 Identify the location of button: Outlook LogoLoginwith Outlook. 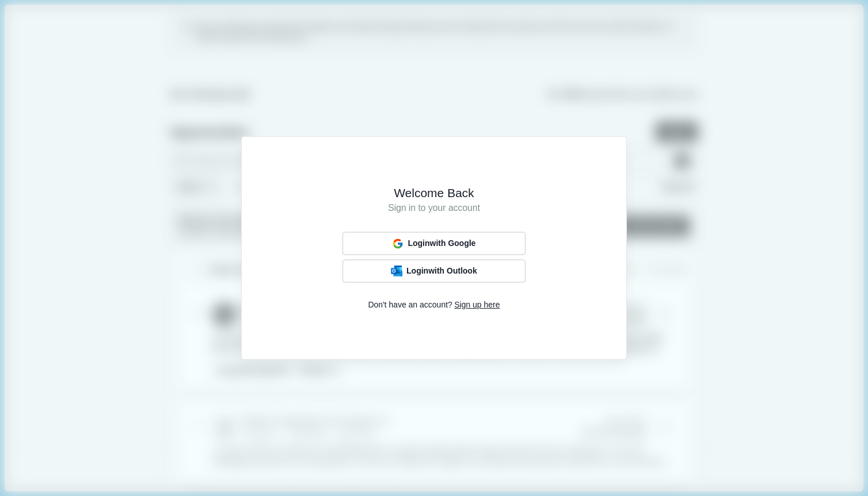
(434, 271).